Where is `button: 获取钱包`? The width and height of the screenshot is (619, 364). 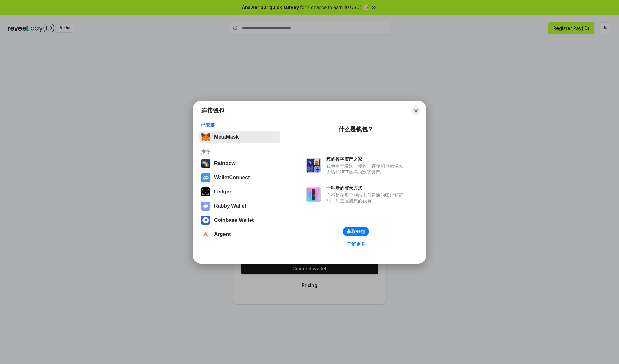
button: 获取钱包 is located at coordinates (356, 231).